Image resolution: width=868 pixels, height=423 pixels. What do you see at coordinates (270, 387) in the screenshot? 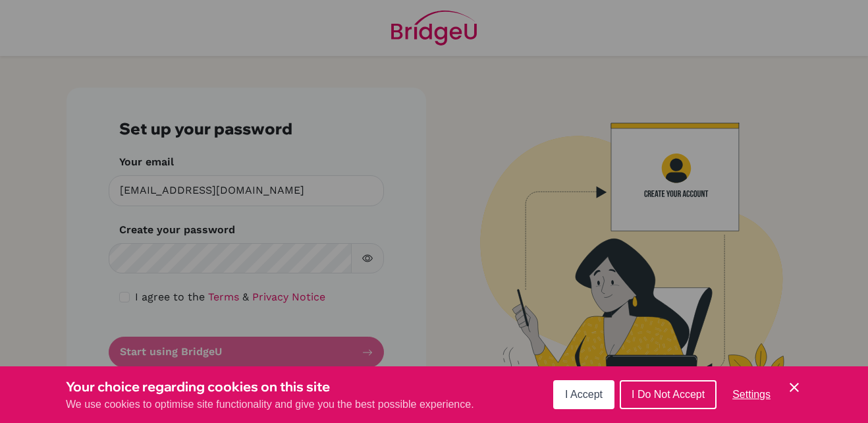
I see `h3: Your choice regarding cookies on this site` at bounding box center [270, 387].